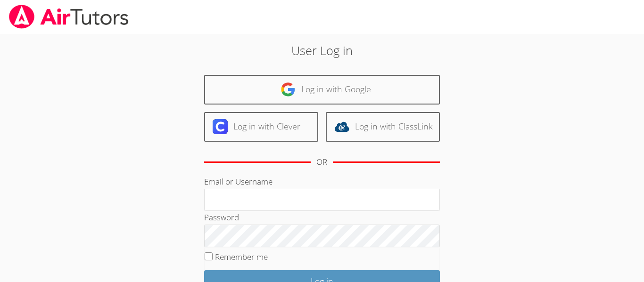 This screenshot has width=644, height=282. Describe the element at coordinates (322, 89) in the screenshot. I see `a: Log in with Google` at that location.